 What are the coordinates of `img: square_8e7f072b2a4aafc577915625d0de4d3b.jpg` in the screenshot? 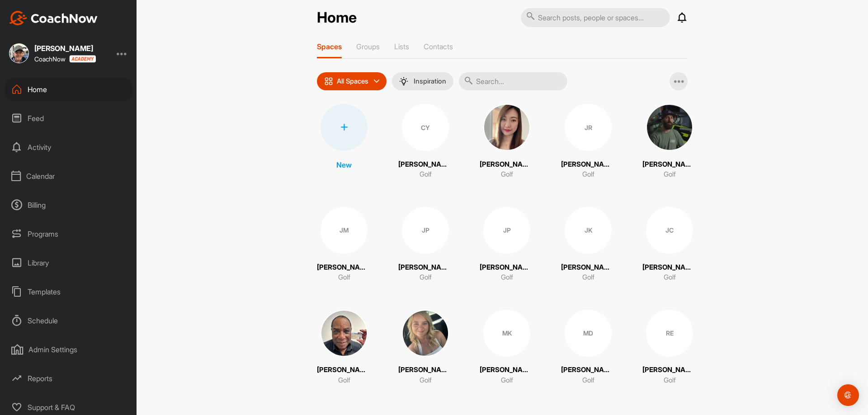 It's located at (425, 333).